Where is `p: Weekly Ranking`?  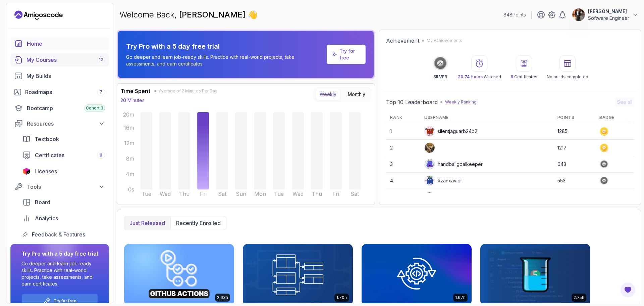 p: Weekly Ranking is located at coordinates (461, 102).